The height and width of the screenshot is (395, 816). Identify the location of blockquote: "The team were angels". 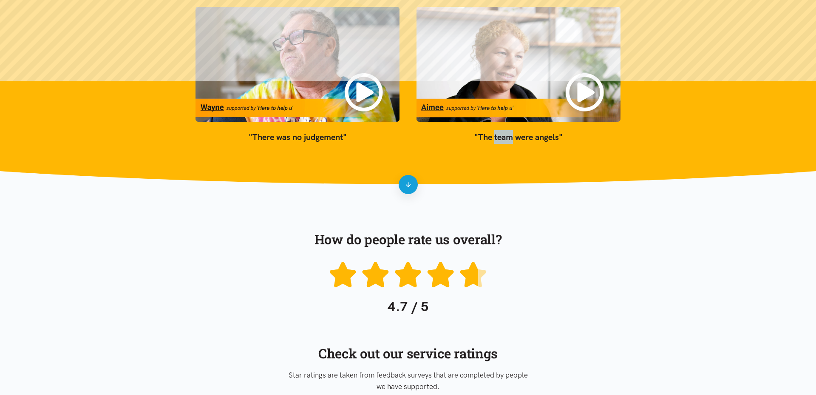
(519, 137).